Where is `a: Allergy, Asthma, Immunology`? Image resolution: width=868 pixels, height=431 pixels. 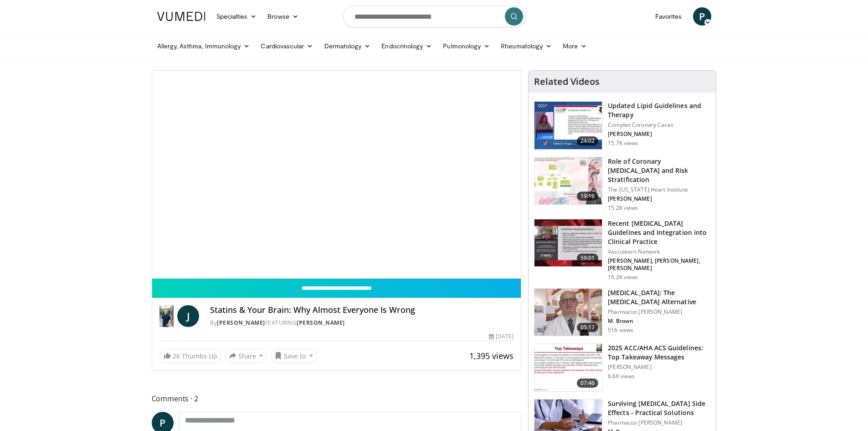
a: Allergy, Asthma, Immunology is located at coordinates (204, 46).